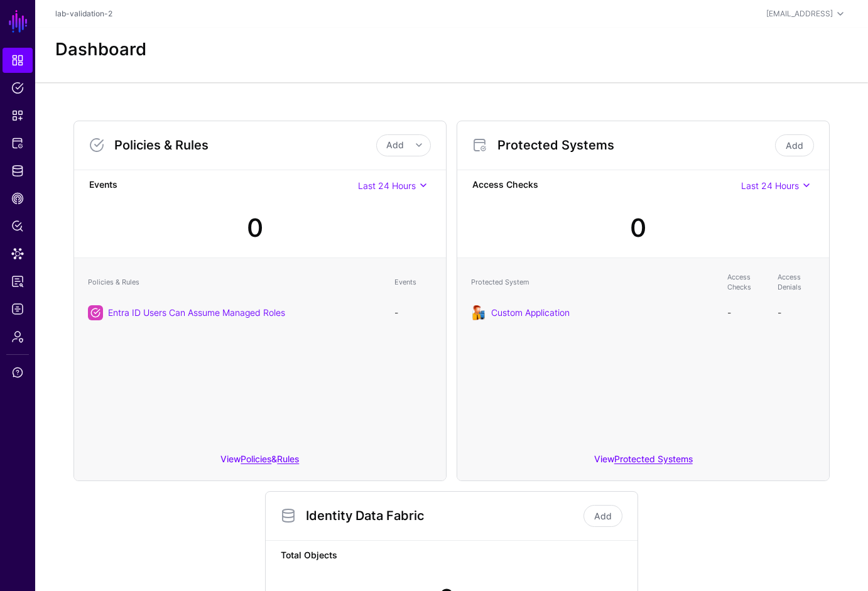  I want to click on span: Support, so click(18, 373).